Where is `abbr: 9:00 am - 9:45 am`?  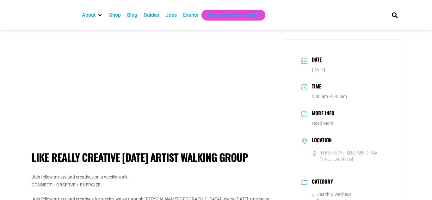 abbr: 9:00 am - 9:45 am is located at coordinates (330, 96).